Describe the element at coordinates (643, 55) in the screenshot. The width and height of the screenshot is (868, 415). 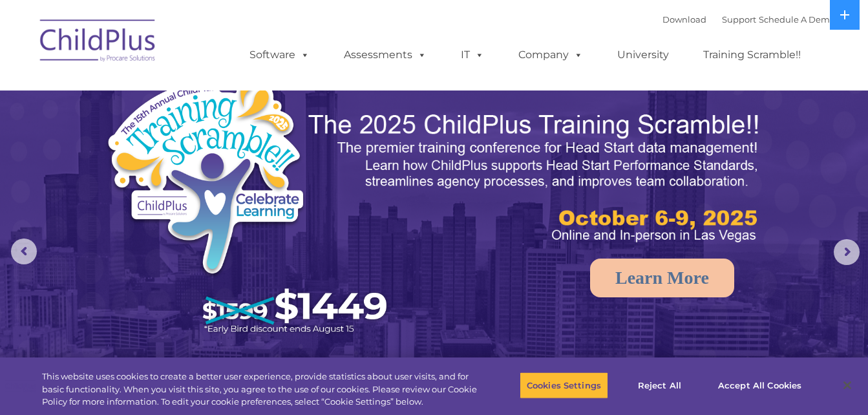
I see `a: University` at that location.